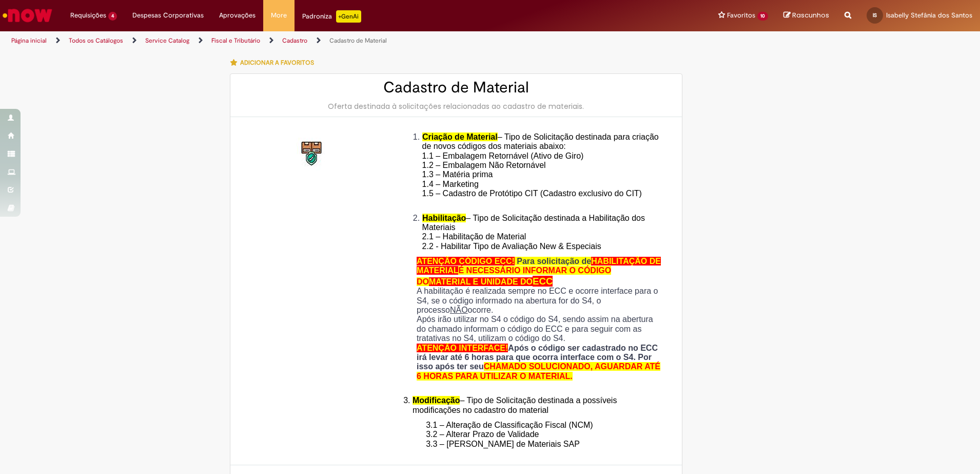  I want to click on span: Favoritos, so click(741, 15).